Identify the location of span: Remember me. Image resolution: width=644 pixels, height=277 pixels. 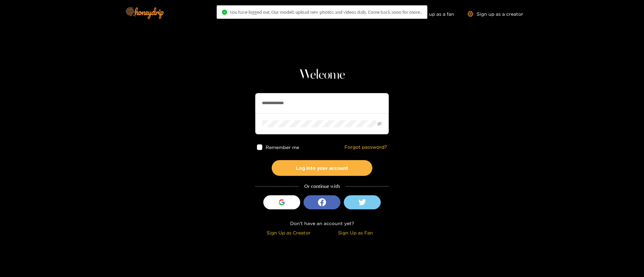
(283, 147).